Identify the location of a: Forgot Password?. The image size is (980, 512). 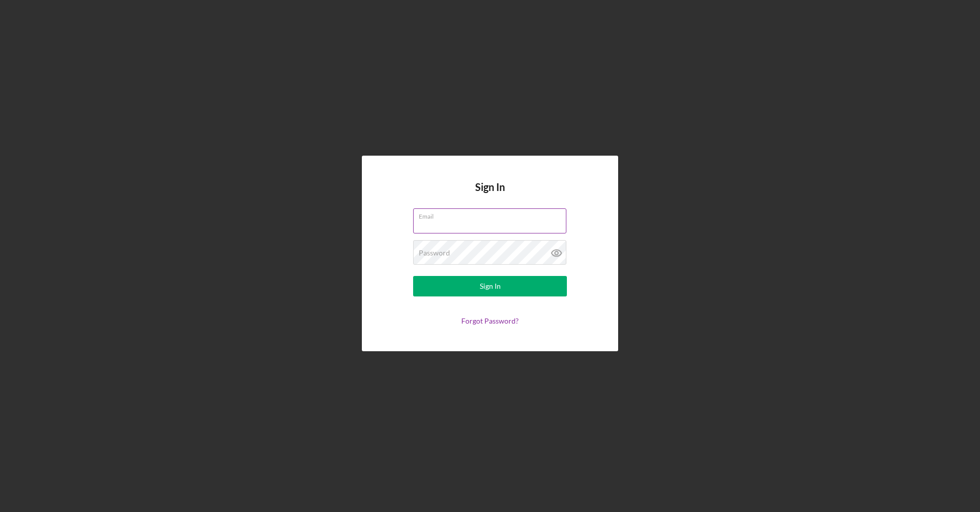
(490, 321).